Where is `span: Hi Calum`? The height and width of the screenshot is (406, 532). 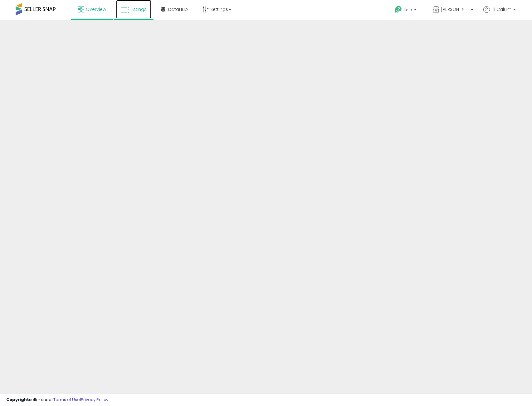 span: Hi Calum is located at coordinates (501, 9).